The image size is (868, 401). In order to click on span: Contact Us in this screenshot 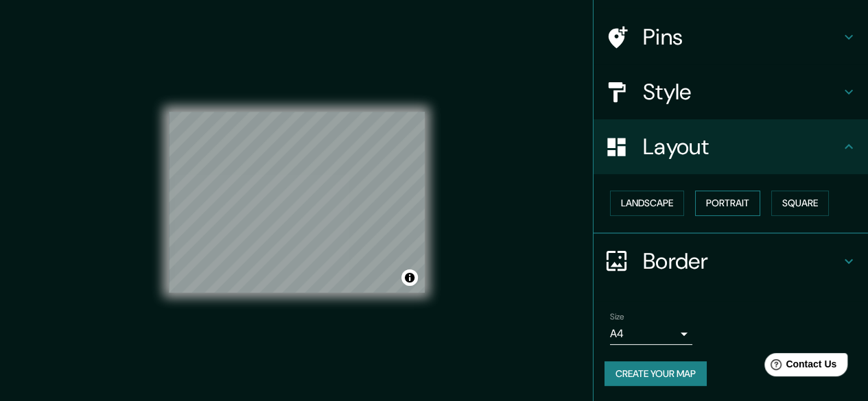, I will do `click(65, 16)`.